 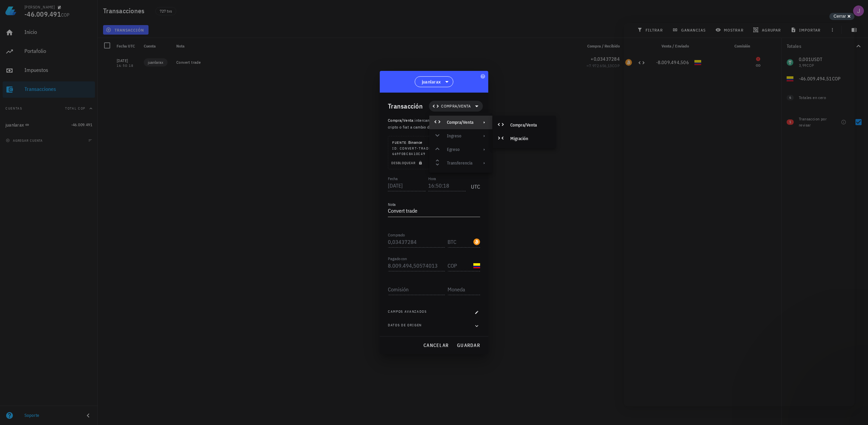 I want to click on div: BTC-icon, so click(x=477, y=242).